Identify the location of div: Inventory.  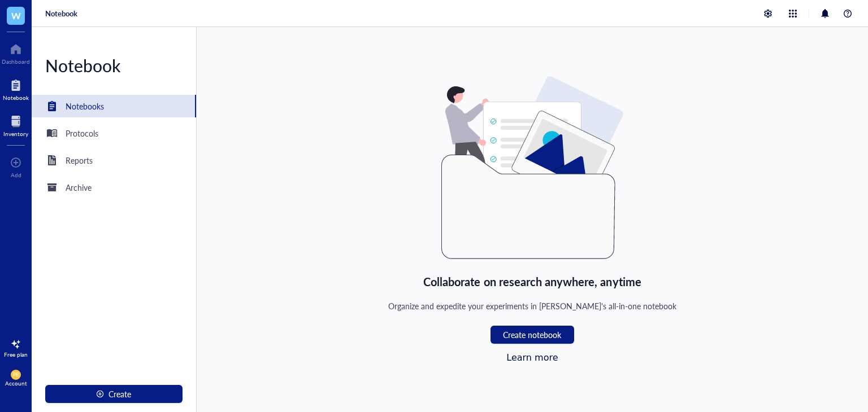
(15, 134).